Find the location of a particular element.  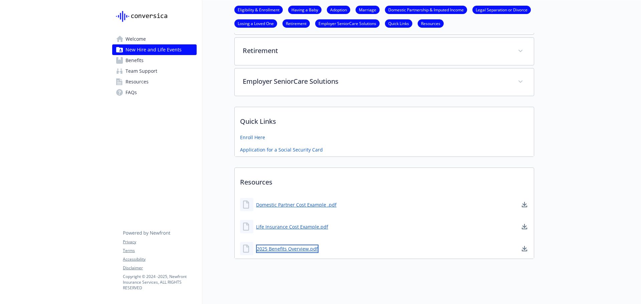

p: Quick Links is located at coordinates (384, 119).